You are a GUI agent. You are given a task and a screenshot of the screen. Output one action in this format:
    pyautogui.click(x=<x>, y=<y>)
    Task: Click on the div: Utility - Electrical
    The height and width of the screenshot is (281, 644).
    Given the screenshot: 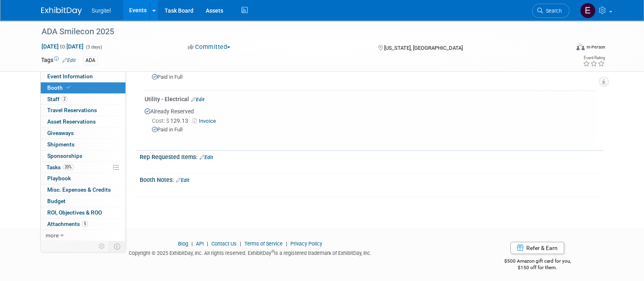 What is the action you would take?
    pyautogui.click(x=371, y=99)
    